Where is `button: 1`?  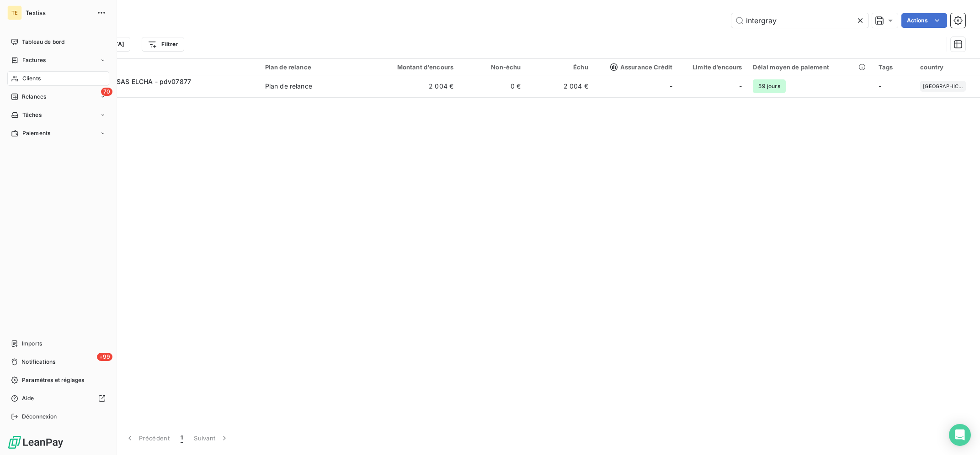 button: 1 is located at coordinates (181, 438).